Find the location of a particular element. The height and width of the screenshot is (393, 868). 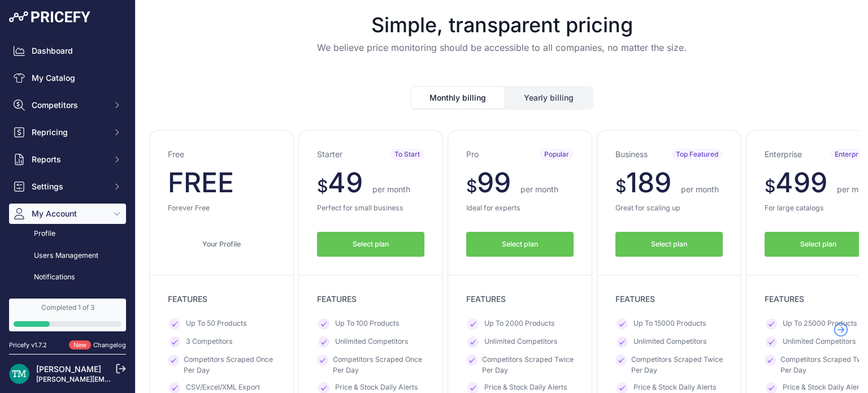

img: Pricefy Logo is located at coordinates (50, 17).